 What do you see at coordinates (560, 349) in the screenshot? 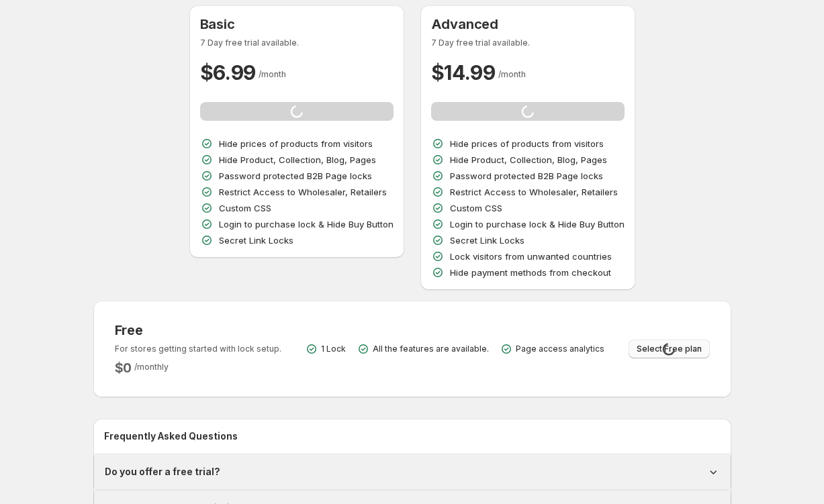
I see `p: Page access analytics` at bounding box center [560, 349].